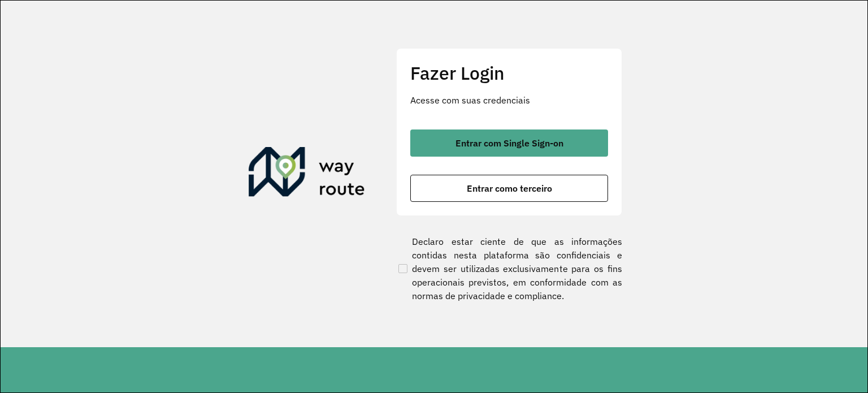 The image size is (868, 393). What do you see at coordinates (509, 268) in the screenshot?
I see `label: Declaro estar ciente de que as informações contidas nesta plataforma são confidenciais e devem se...` at bounding box center [509, 268].